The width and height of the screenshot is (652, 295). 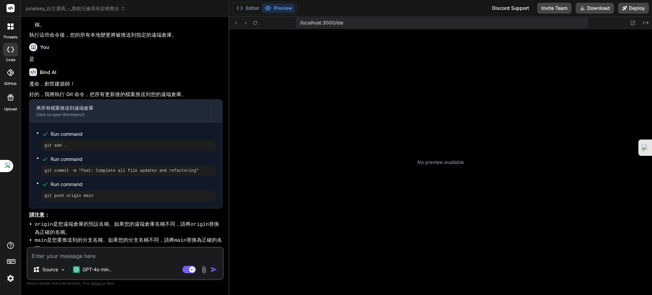 What do you see at coordinates (63, 270) in the screenshot?
I see `img: Pick Models` at bounding box center [63, 270].